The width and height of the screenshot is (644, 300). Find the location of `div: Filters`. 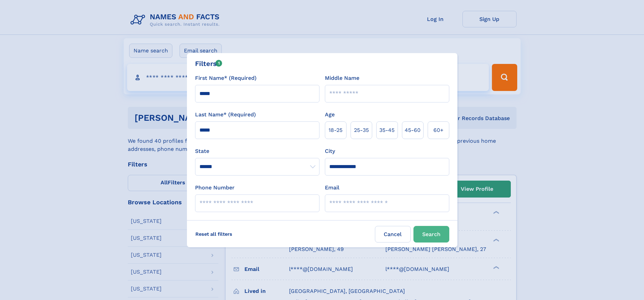

div: Filters is located at coordinates (208, 63).